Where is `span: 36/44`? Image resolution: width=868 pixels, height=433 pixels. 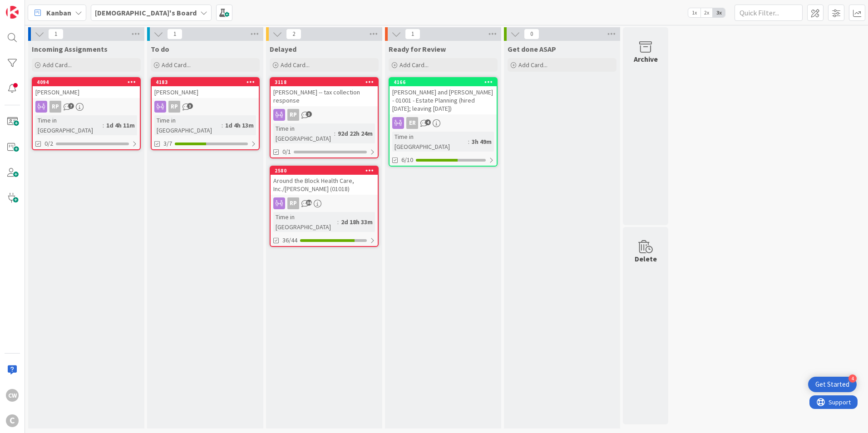 span: 36/44 is located at coordinates (290, 240).